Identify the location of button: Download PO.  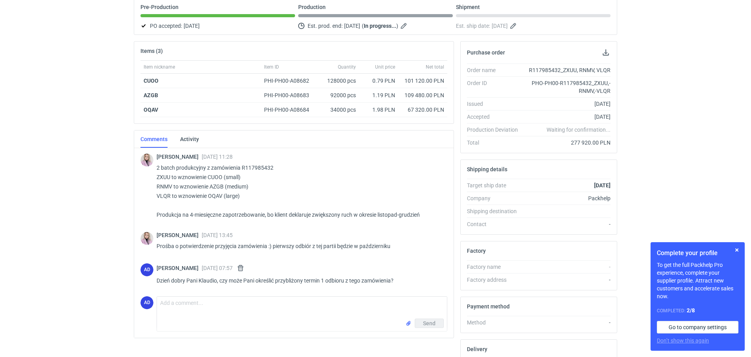
(606, 53).